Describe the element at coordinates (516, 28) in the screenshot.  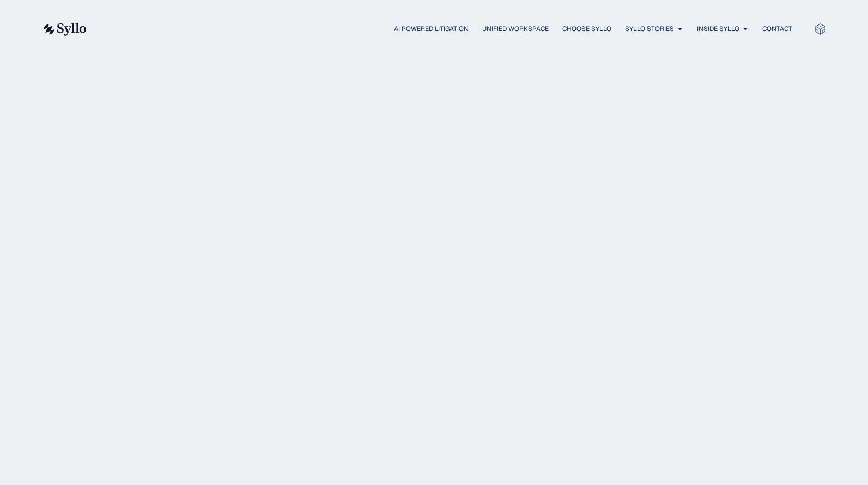
I see `span: Unified Workspace` at that location.